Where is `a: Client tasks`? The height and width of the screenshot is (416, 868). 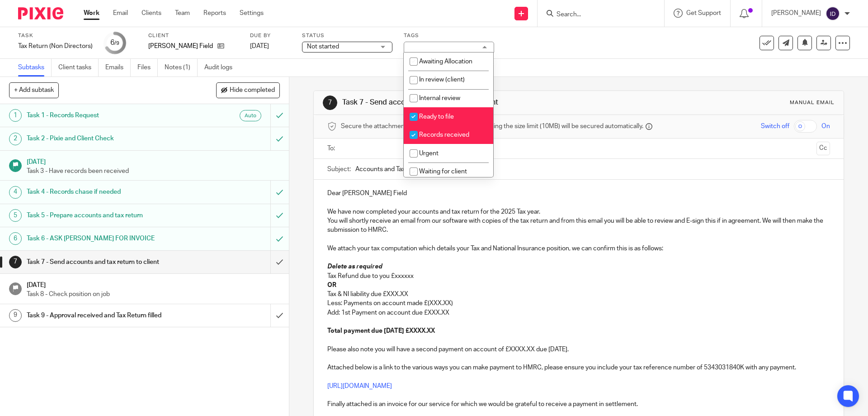
a: Client tasks is located at coordinates (78, 68).